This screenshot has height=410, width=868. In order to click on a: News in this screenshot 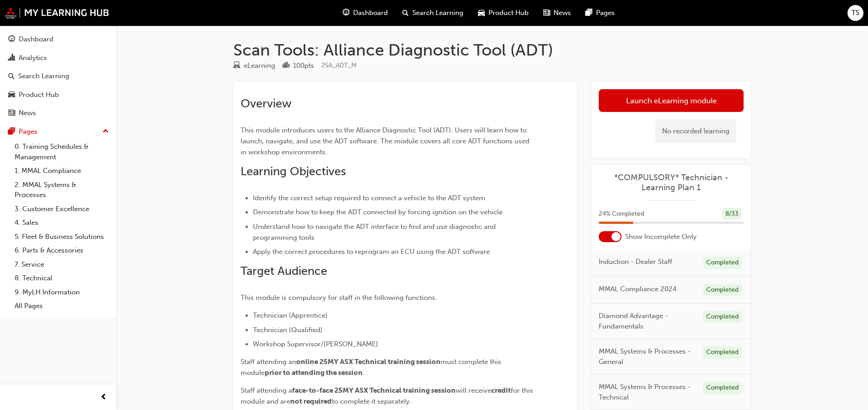, I will do `click(58, 113)`.